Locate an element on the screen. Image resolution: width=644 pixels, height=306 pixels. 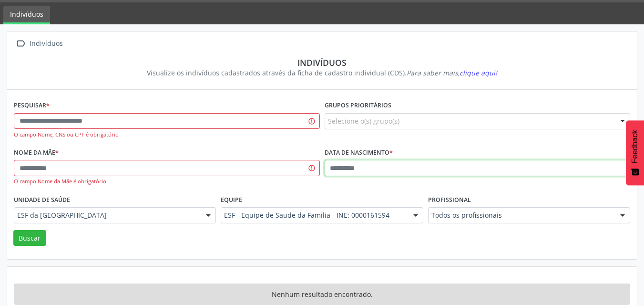
label: Nome da mãe is located at coordinates (36, 153).